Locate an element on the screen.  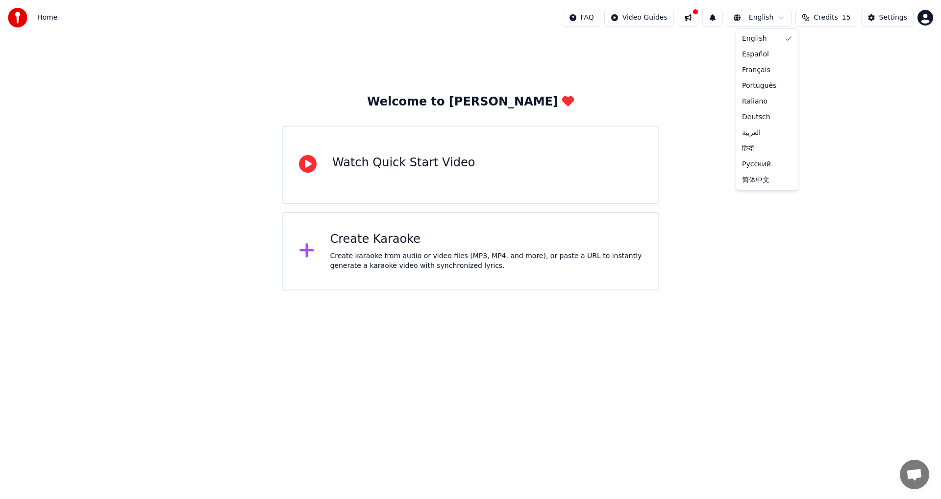
span: العربية is located at coordinates (752, 133).